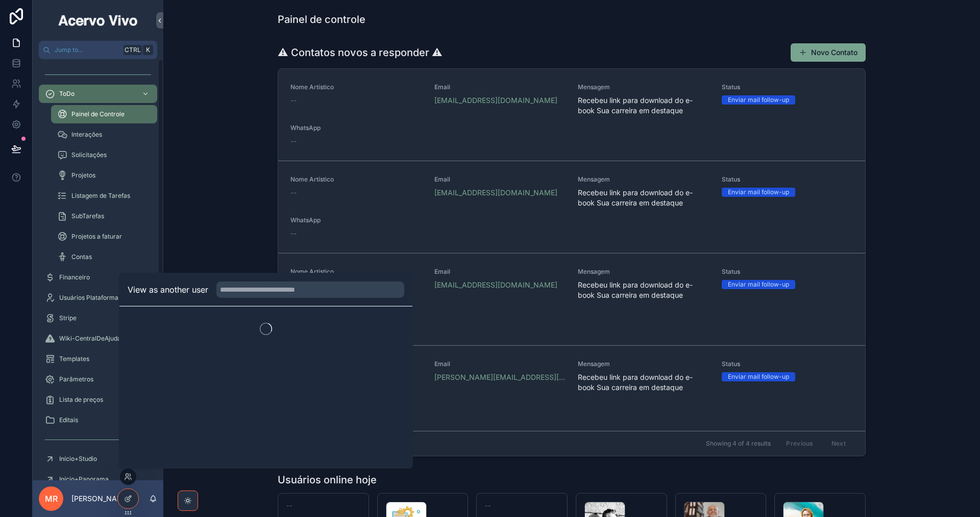 This screenshot has height=517, width=980. I want to click on a: Lista de preços, so click(98, 400).